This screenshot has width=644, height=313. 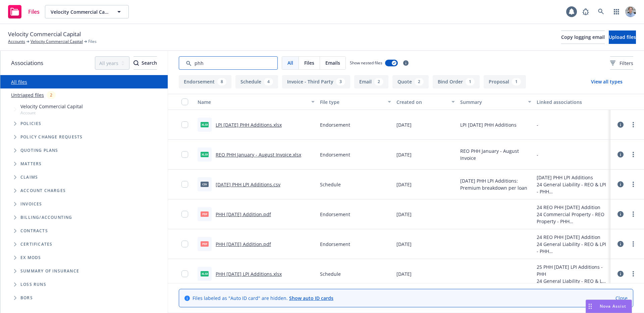 What do you see at coordinates (43, 190) in the screenshot?
I see `span: Account charges` at bounding box center [43, 190].